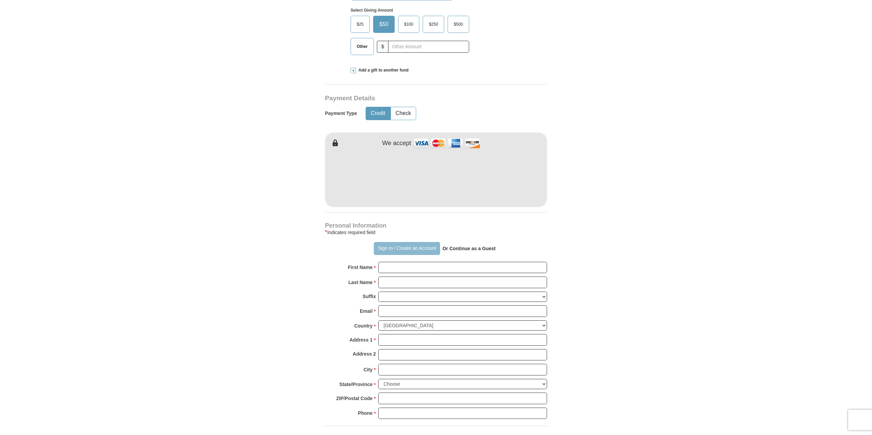 This screenshot has height=435, width=872. What do you see at coordinates (403, 113) in the screenshot?
I see `button: Check` at bounding box center [403, 113].